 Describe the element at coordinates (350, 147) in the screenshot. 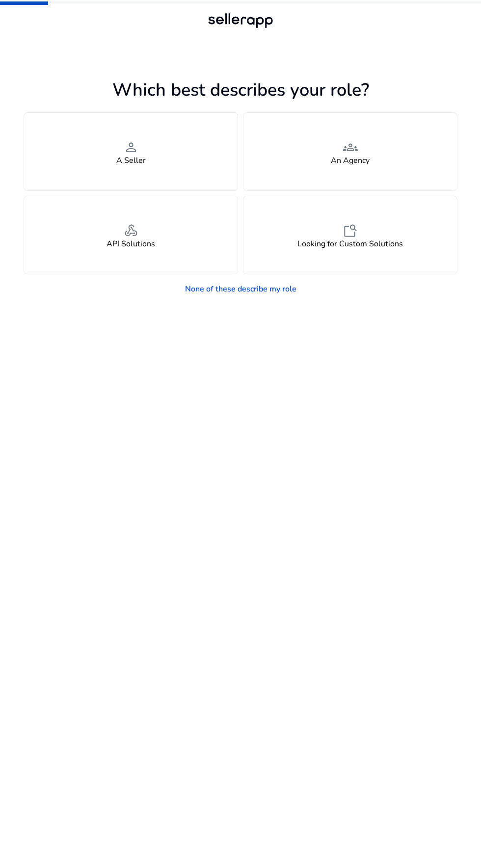

I see `span: groups` at that location.